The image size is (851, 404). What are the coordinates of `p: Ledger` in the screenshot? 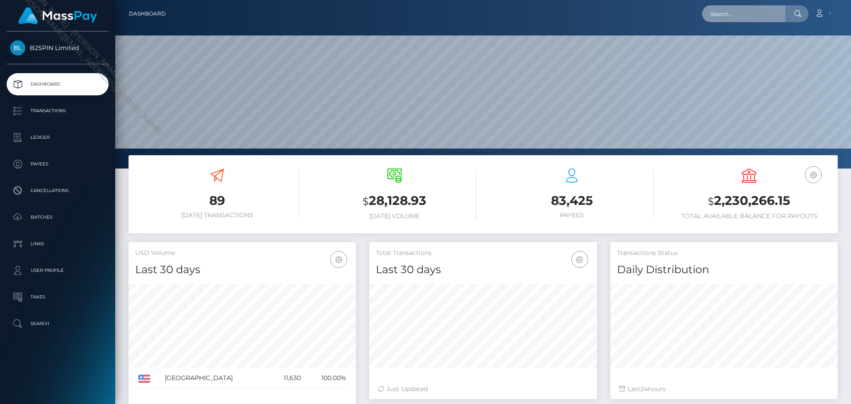 It's located at (58, 137).